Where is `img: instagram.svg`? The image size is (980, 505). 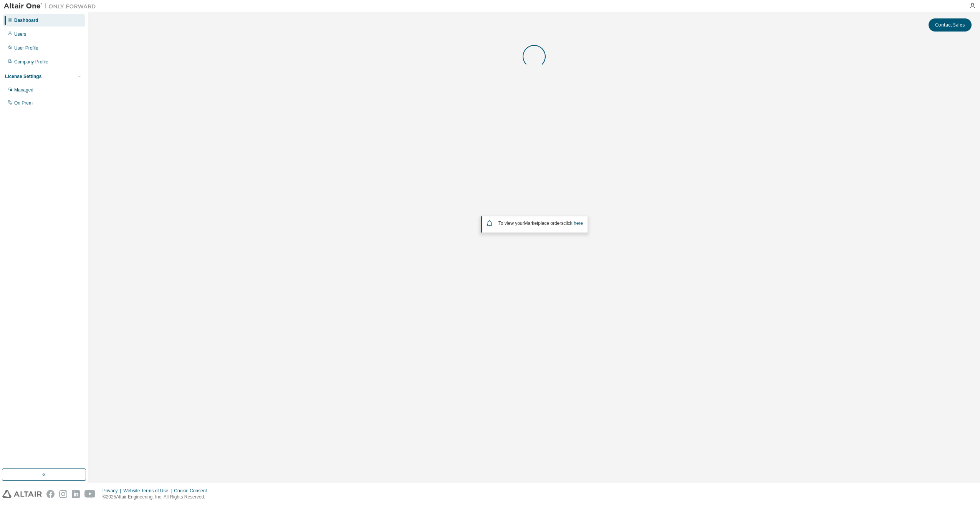
img: instagram.svg is located at coordinates (63, 494).